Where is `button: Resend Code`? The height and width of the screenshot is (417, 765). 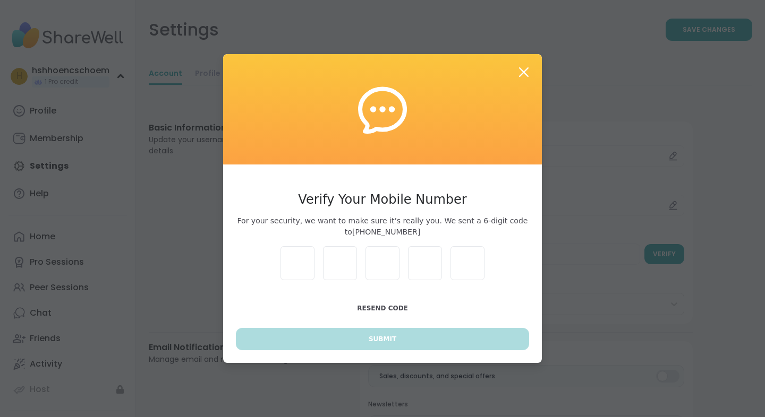
button: Resend Code is located at coordinates (382, 309).